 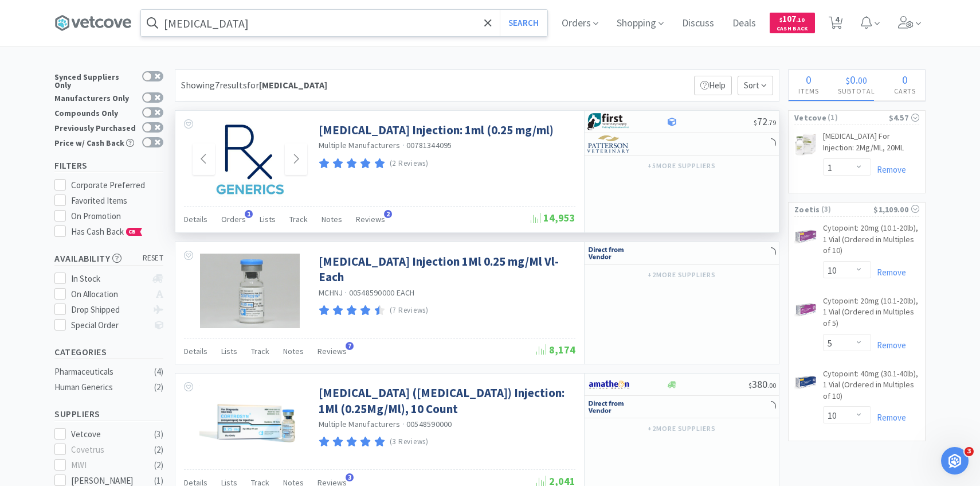 I want to click on div: In Stock, so click(x=109, y=279).